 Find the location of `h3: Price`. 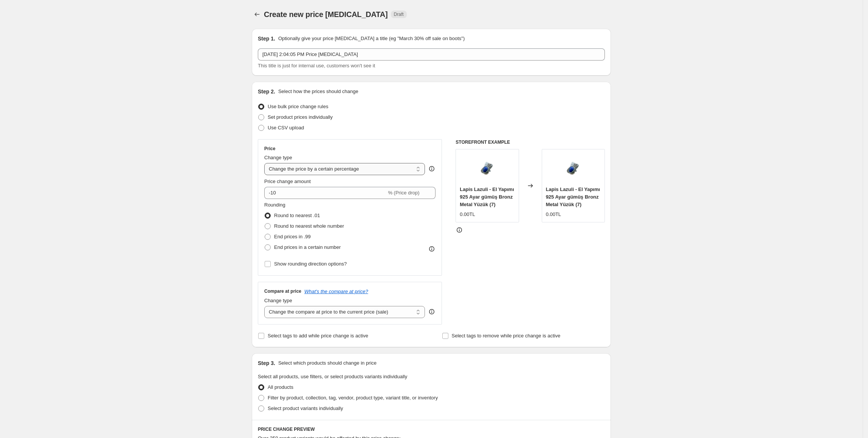

h3: Price is located at coordinates (269, 149).